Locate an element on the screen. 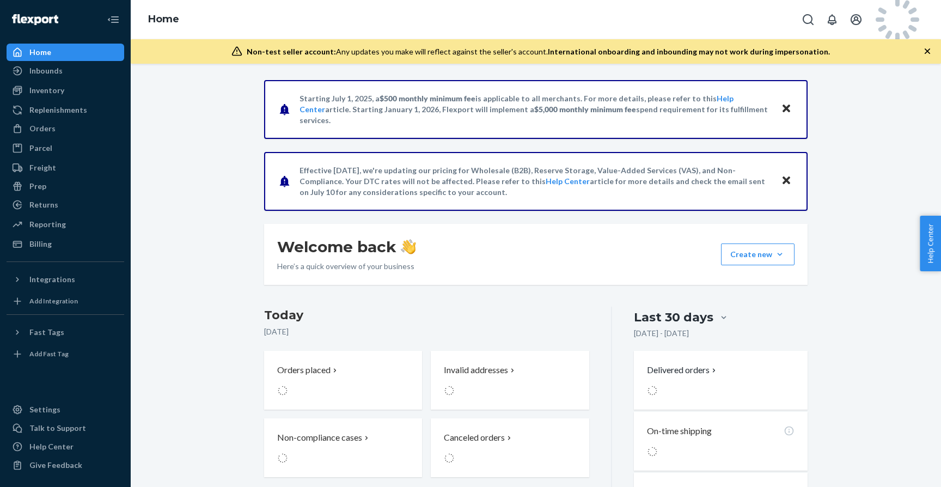  div: Reporting is located at coordinates (47, 224).